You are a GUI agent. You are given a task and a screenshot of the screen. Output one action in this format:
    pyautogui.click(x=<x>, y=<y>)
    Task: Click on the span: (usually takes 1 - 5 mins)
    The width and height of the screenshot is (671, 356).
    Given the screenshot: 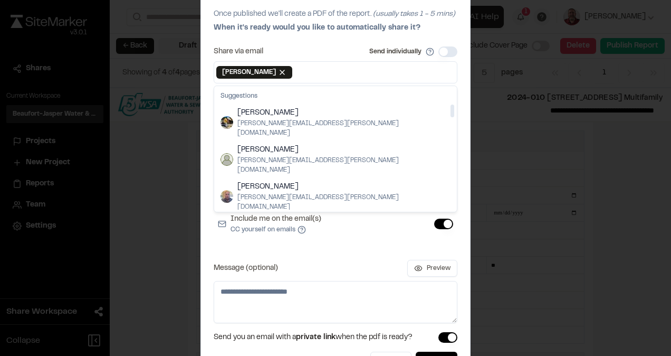 What is the action you would take?
    pyautogui.click(x=414, y=14)
    